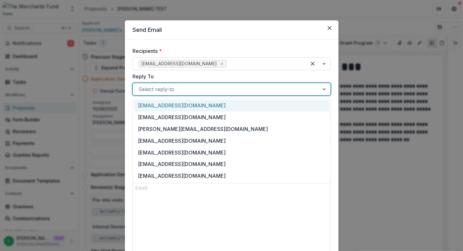 Image resolution: width=463 pixels, height=251 pixels. I want to click on label: Recipients, so click(230, 51).